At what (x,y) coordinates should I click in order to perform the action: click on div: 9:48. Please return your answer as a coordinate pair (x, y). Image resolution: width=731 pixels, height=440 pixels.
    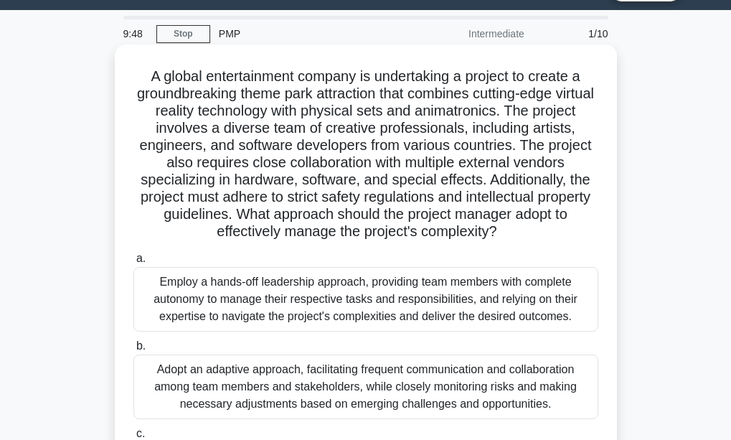
    Looking at the image, I should click on (136, 34).